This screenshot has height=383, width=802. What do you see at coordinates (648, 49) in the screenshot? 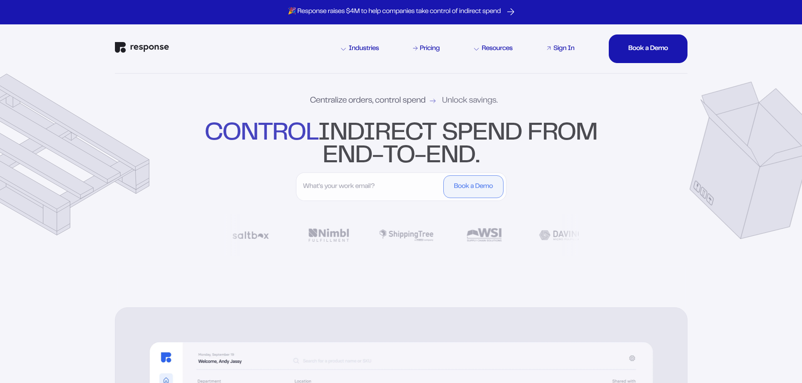
I see `button: Book a DemoBook a DemoBook a DemoBook a DemoBook a DemoBook a Demo` at bounding box center [648, 49].